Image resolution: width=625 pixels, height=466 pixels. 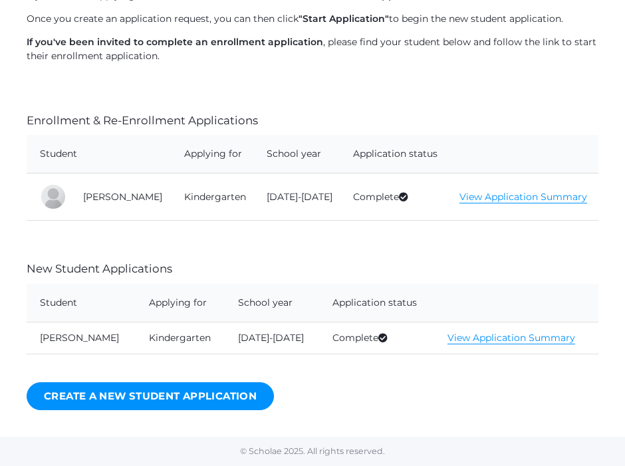 I want to click on strong: If you've been invited to complete an enrollment application, so click(x=175, y=42).